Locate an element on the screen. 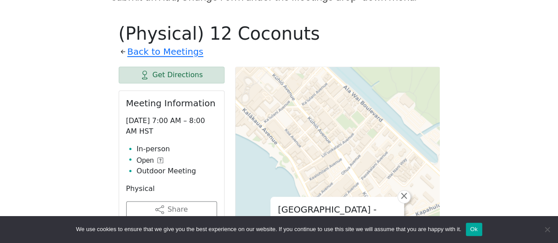 The width and height of the screenshot is (558, 243). a: Get Directions is located at coordinates (172, 75).